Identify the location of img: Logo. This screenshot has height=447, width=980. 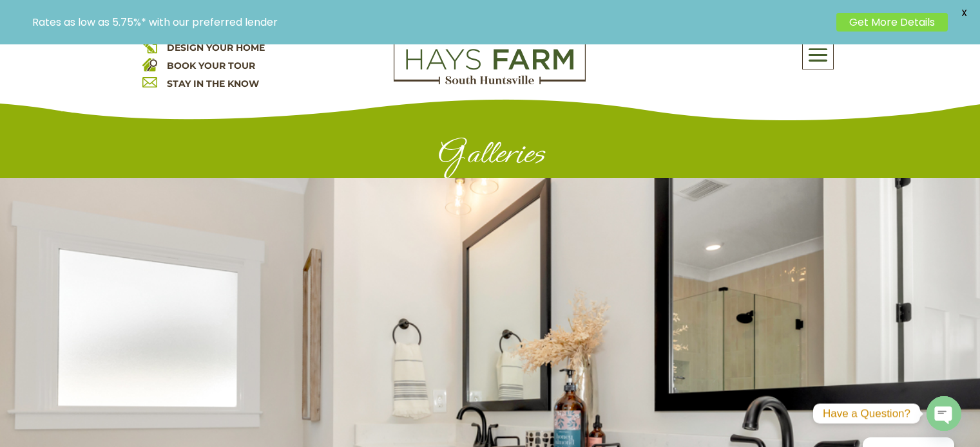
(489, 62).